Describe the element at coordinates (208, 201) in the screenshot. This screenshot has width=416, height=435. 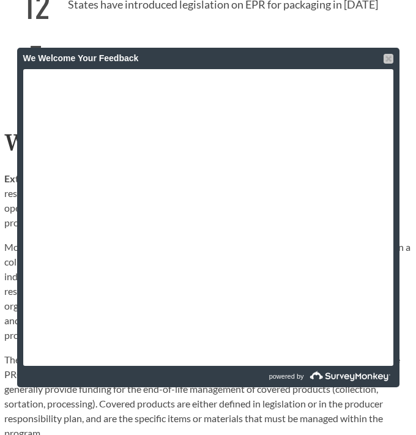
I see `p: is a policy approach that assigns producers responsibility for the end-of-life of products. This ...` at that location.